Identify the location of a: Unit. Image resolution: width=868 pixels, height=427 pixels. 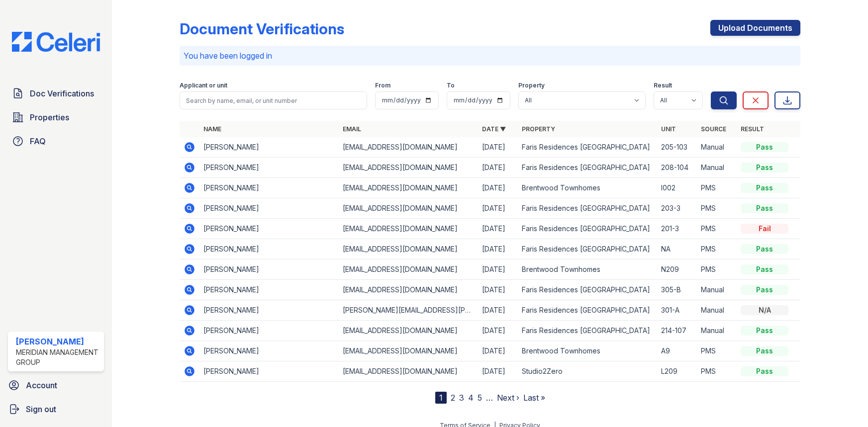
(668, 129).